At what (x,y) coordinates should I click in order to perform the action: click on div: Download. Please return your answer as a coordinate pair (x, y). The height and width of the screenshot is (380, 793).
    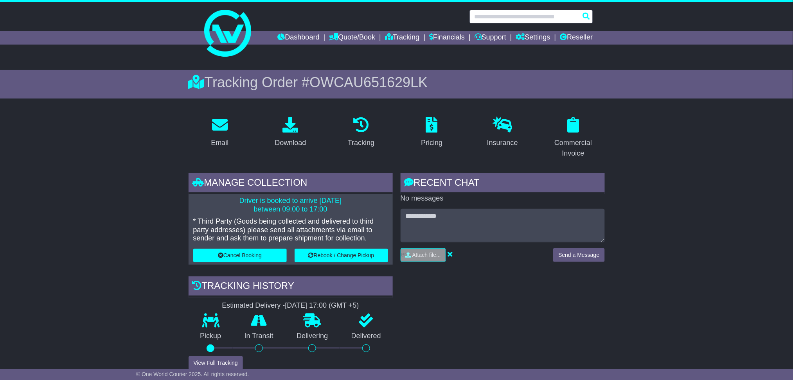
    Looking at the image, I should click on (290, 143).